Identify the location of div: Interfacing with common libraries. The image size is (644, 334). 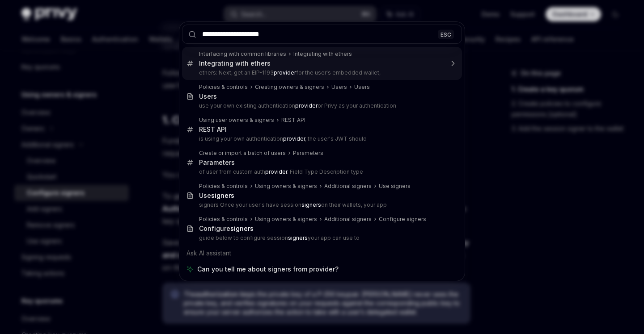
(242, 54).